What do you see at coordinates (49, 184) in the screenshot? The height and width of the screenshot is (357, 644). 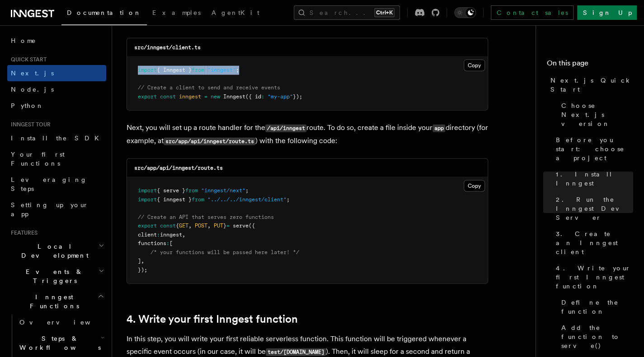 I see `span: Leveraging Steps` at bounding box center [49, 184].